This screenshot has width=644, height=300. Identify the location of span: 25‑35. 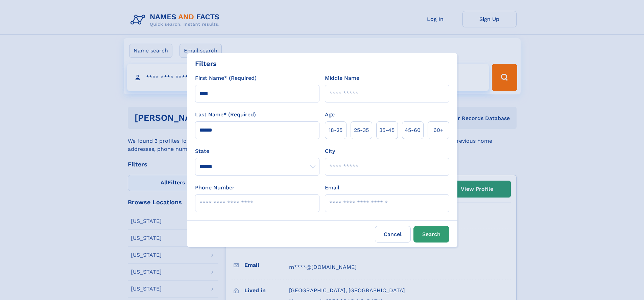
(362, 130).